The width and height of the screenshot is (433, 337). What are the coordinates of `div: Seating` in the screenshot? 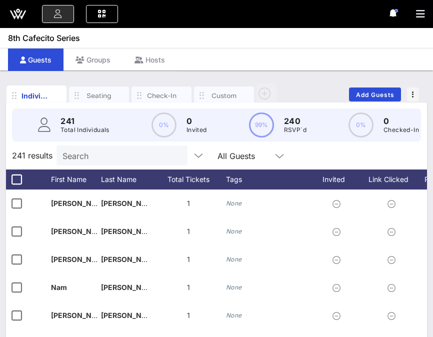 It's located at (99, 96).